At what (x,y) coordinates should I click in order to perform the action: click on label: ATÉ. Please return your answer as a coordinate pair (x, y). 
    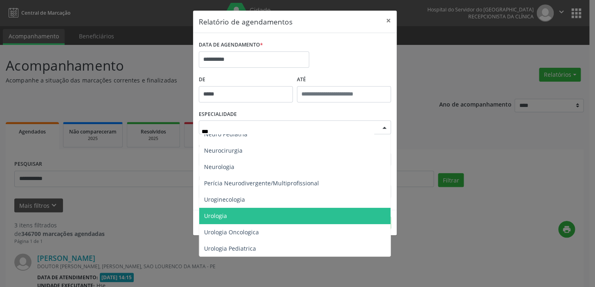
    Looking at the image, I should click on (344, 80).